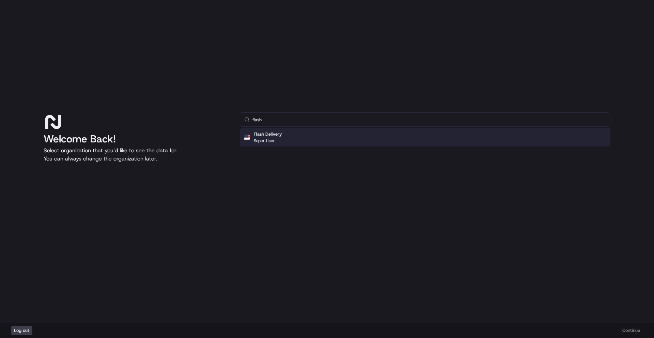 This screenshot has height=338, width=654. I want to click on h1: Welcome Back!, so click(136, 139).